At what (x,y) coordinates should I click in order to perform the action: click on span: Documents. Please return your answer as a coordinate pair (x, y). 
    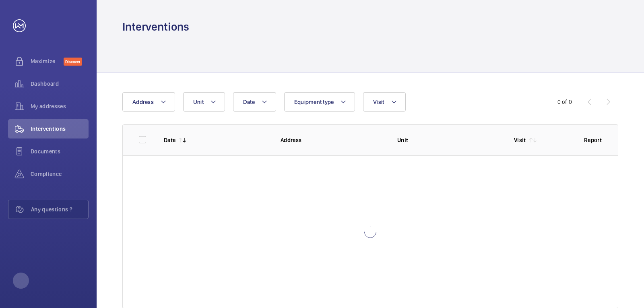
    Looking at the image, I should click on (59, 151).